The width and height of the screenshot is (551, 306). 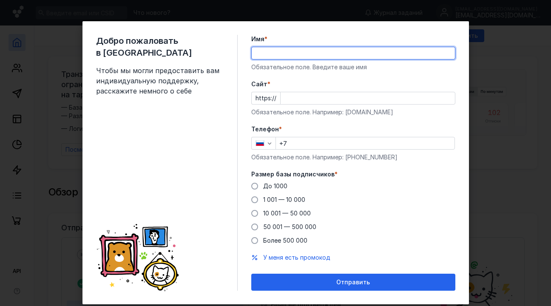 I want to click on button: Отправить, so click(x=353, y=282).